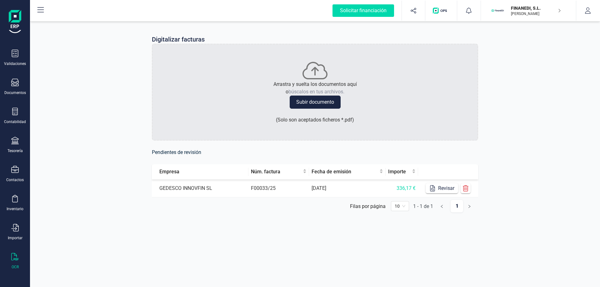 The image size is (600, 287). I want to click on div: Validaciones, so click(15, 64).